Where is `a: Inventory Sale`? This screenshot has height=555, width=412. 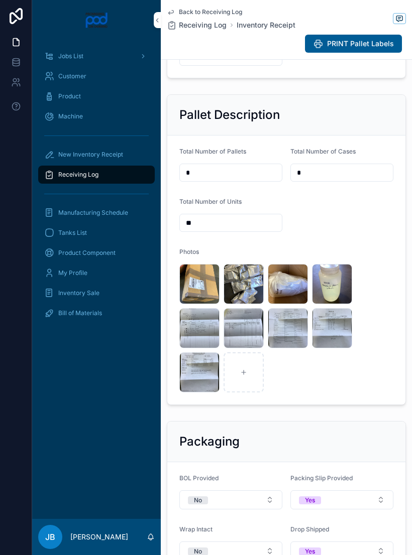 a: Inventory Sale is located at coordinates (96, 293).